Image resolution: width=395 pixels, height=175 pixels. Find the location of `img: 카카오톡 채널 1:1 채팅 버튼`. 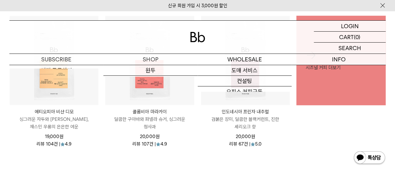

img: 카카오톡 채널 1:1 채팅 버튼 is located at coordinates (369, 158).